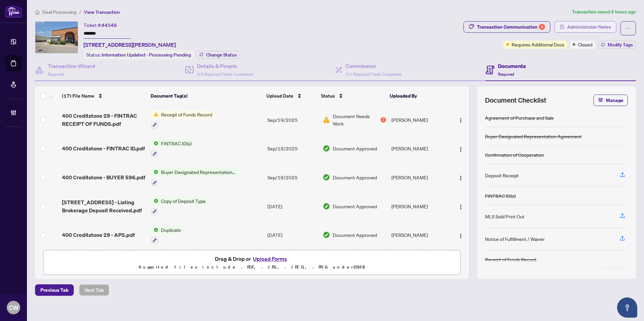 The image size is (644, 321). What do you see at coordinates (269, 259) in the screenshot?
I see `button: Upload Forms` at bounding box center [269, 259].